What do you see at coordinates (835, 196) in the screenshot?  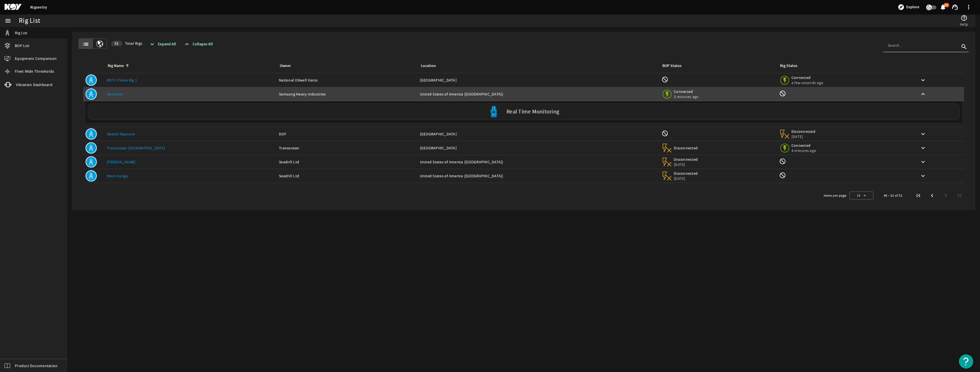 I see `div: Items per page:` at bounding box center [835, 196].